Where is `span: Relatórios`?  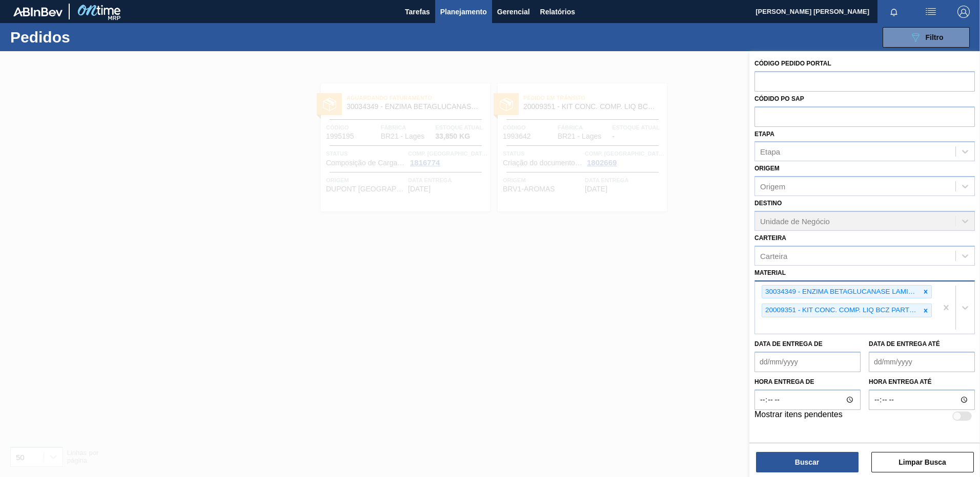 span: Relatórios is located at coordinates (557, 12).